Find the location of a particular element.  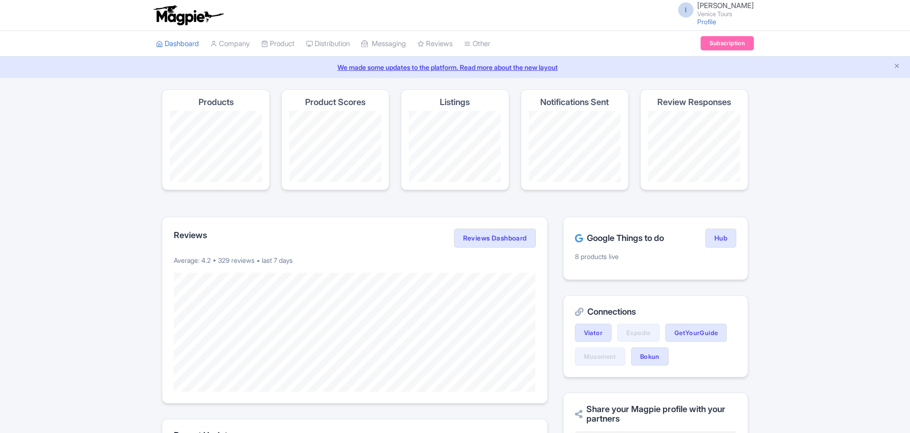

p: 8 products live is located at coordinates (655, 256).